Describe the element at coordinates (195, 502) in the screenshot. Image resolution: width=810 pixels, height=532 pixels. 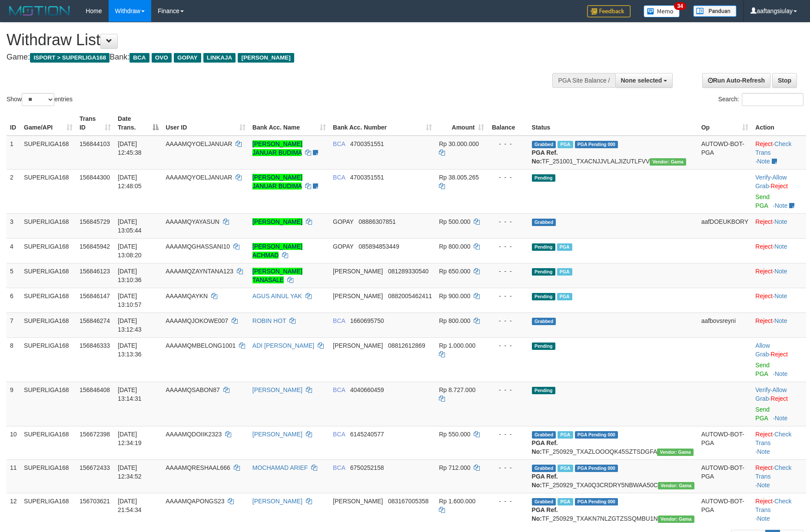
I see `span: AAAAMQAPONGS23` at that location.